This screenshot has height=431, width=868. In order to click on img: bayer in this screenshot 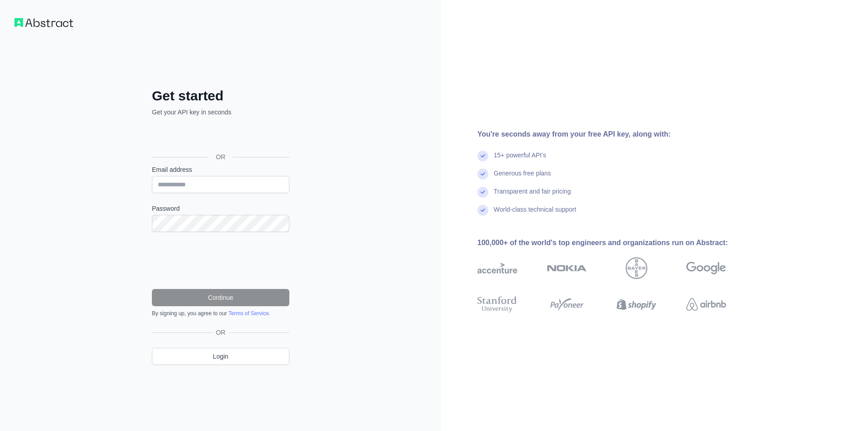, I will do `click(636, 268)`.